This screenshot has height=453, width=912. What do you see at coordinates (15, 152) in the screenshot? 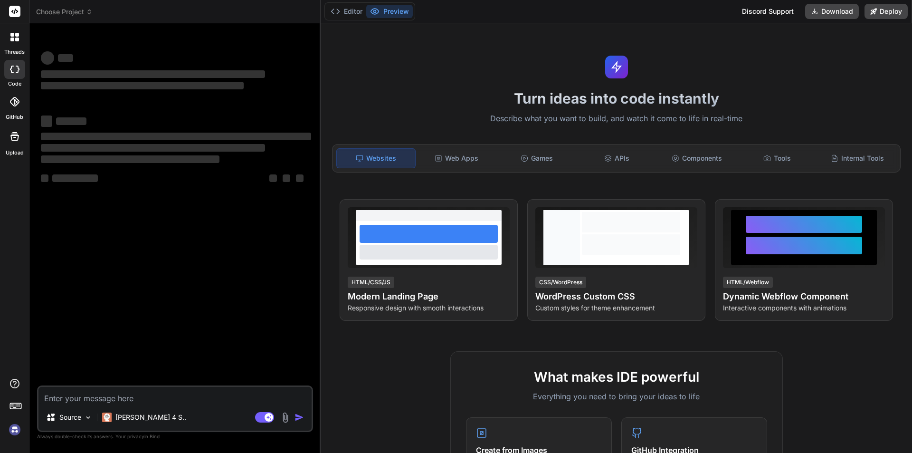
I see `label: Upload` at bounding box center [15, 152].